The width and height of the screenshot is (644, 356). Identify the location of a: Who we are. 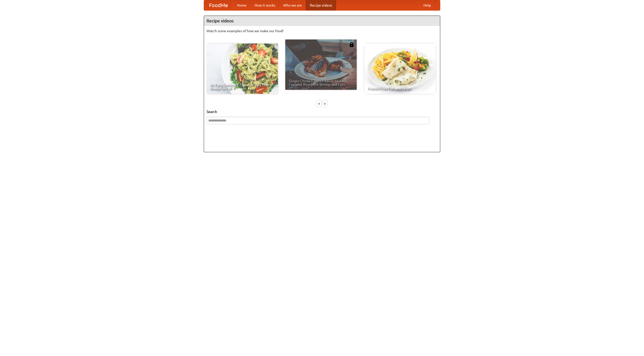
(292, 5).